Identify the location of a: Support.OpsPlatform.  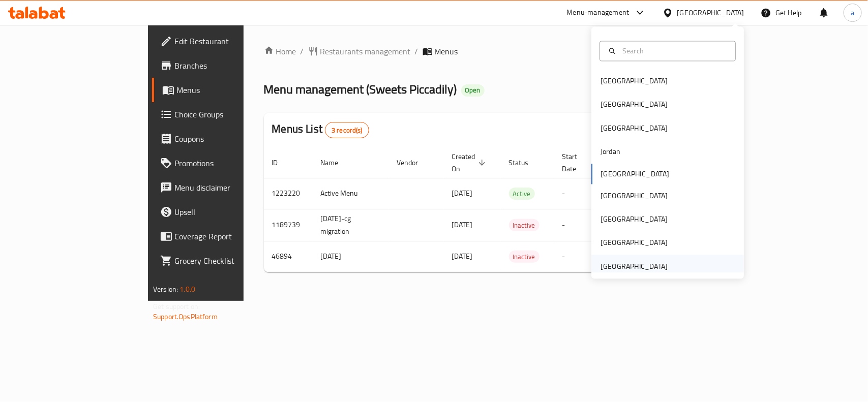
(185, 316).